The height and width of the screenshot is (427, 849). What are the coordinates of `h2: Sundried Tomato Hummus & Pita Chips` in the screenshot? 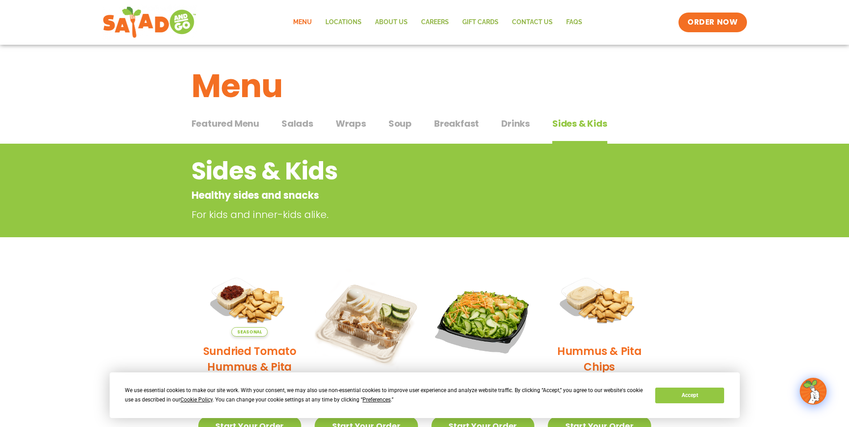 It's located at (250, 367).